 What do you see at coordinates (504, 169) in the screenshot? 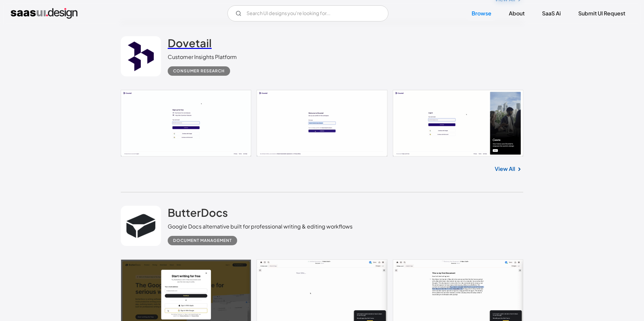
I see `a: View All` at bounding box center [504, 169].